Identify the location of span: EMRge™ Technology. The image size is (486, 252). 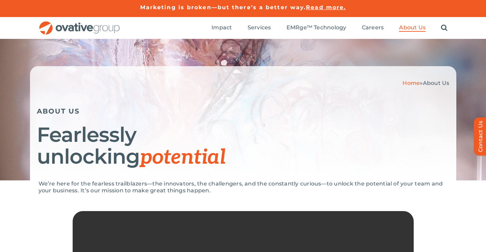
(316, 28).